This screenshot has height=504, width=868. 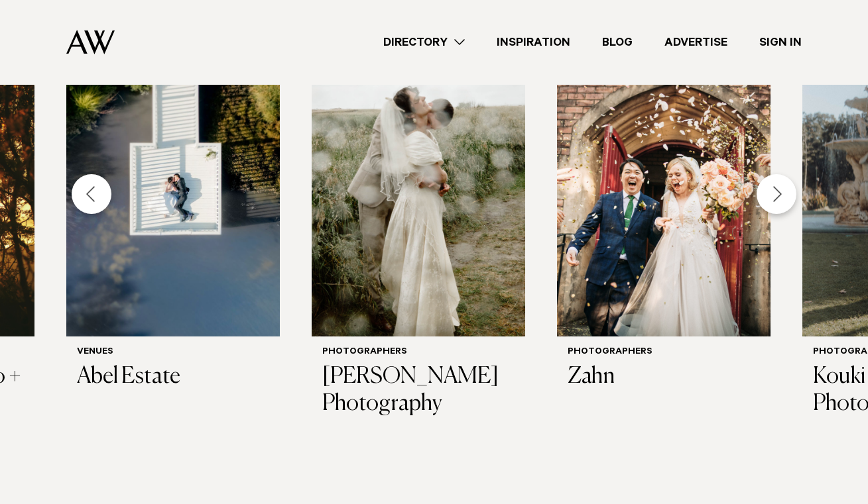 What do you see at coordinates (664, 377) in the screenshot?
I see `h3: Zahn` at bounding box center [664, 377].